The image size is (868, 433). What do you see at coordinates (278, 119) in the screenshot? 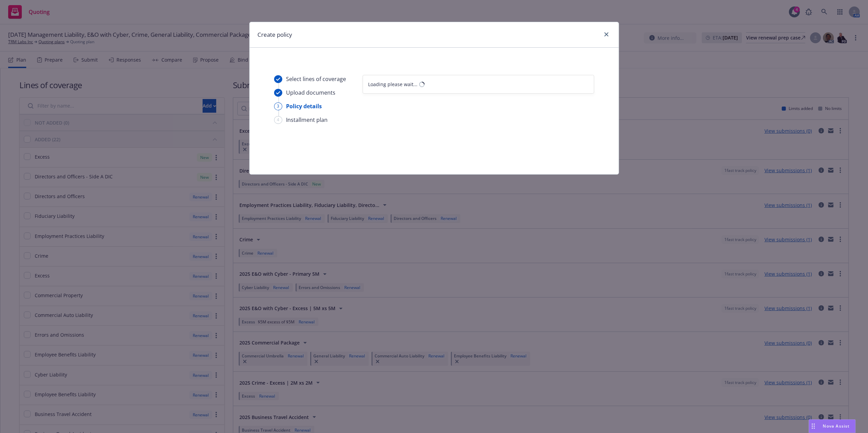
I see `div: 4` at bounding box center [278, 119].